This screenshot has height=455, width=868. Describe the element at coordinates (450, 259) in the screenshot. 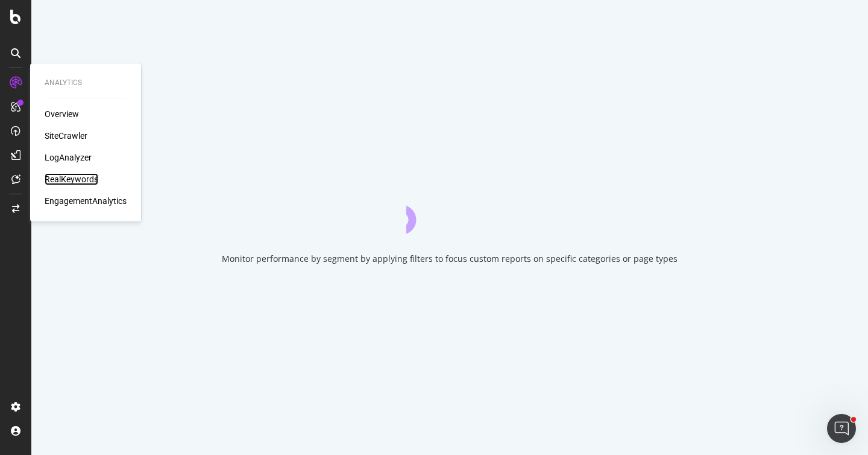

I see `div: Monitor performance by segment by applying filters to focus custom reports on specific categories...` at that location.